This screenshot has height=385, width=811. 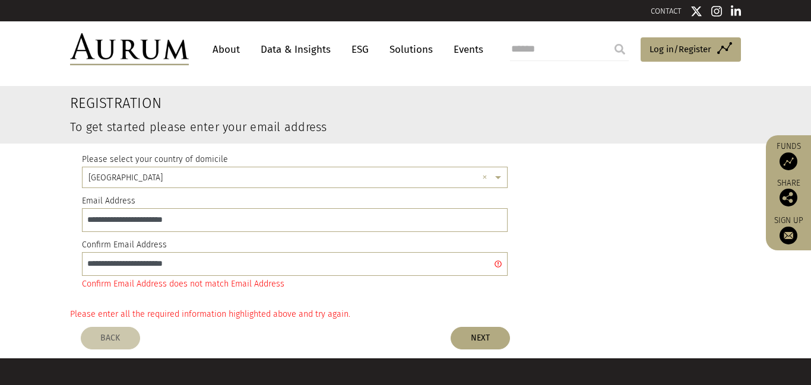 What do you see at coordinates (296, 49) in the screenshot?
I see `a: Data & Insights` at bounding box center [296, 49].